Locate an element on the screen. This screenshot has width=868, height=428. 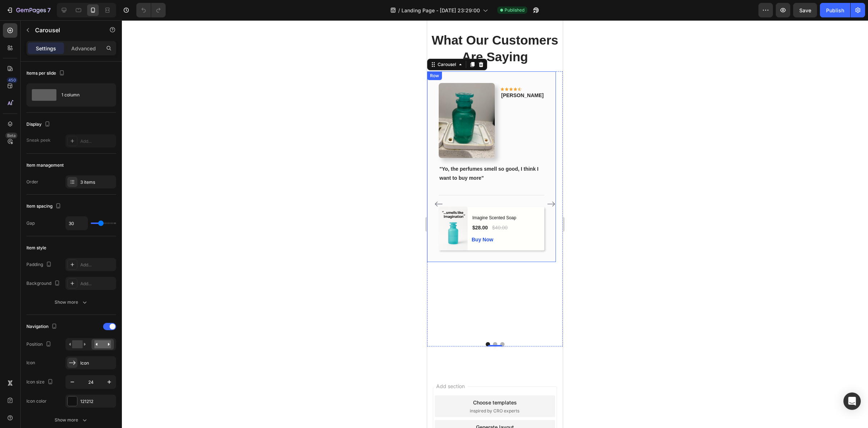
div: $40.00 is located at coordinates (73, 207).